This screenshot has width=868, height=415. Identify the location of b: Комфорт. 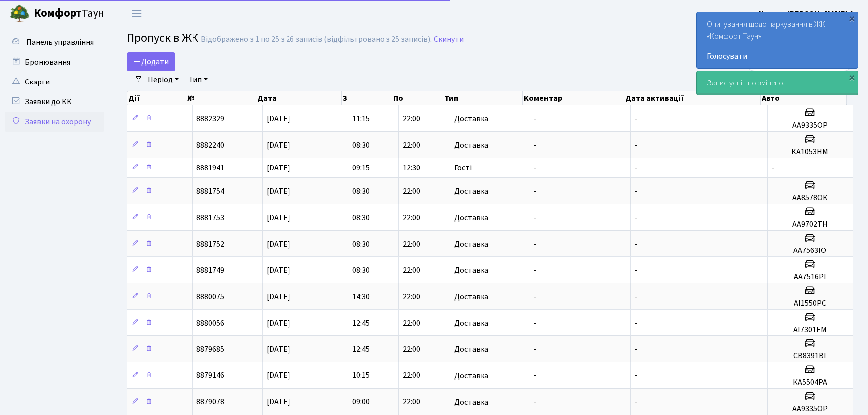
(58, 13).